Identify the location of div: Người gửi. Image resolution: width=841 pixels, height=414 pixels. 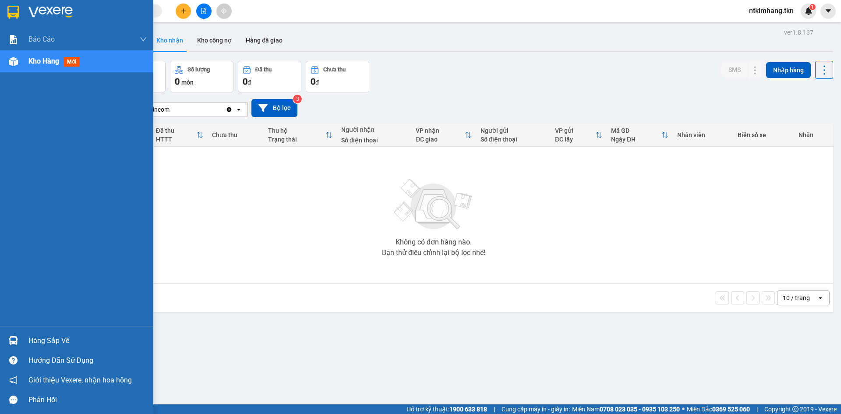
(514, 131).